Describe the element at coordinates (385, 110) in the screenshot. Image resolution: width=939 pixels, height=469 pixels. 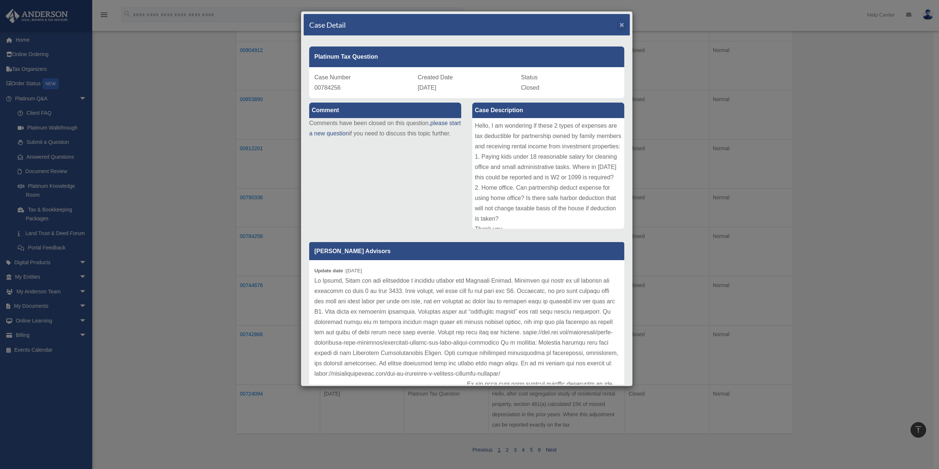
I see `label: Comment` at that location.